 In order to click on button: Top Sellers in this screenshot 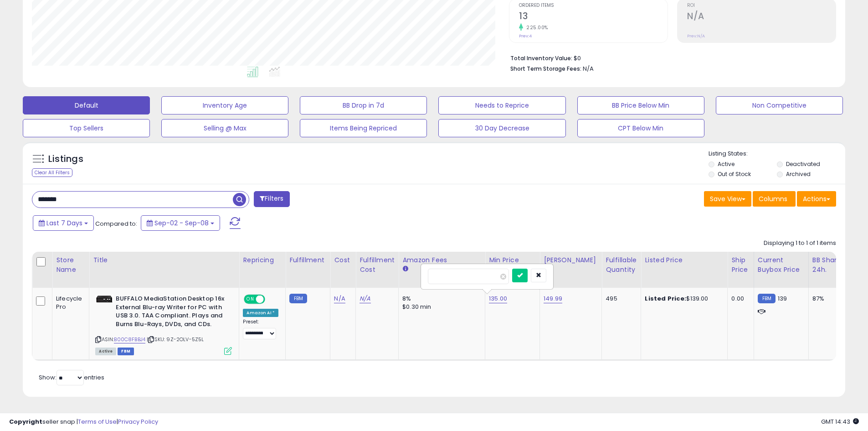, I will do `click(86, 128)`.